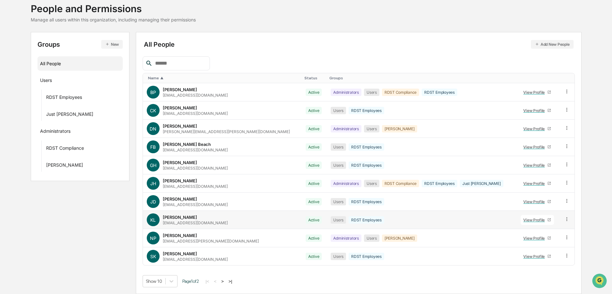 The height and width of the screenshot is (294, 612). I want to click on span: NP, so click(153, 238).